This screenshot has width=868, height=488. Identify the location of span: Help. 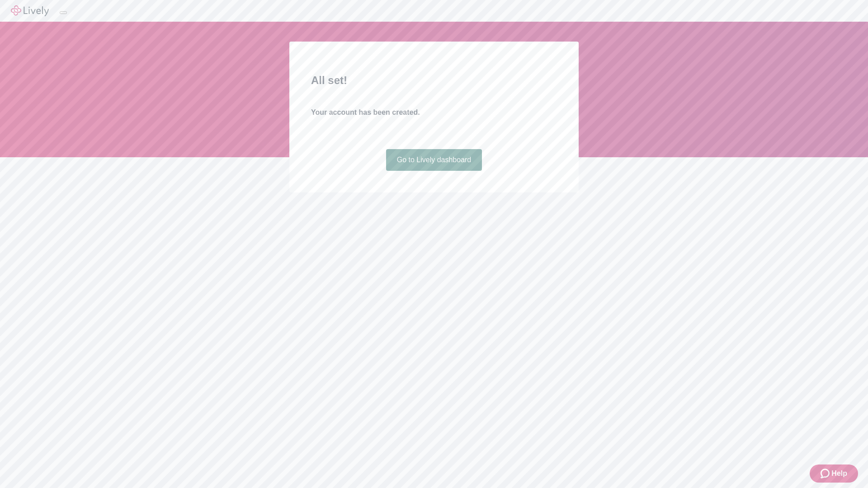
(839, 473).